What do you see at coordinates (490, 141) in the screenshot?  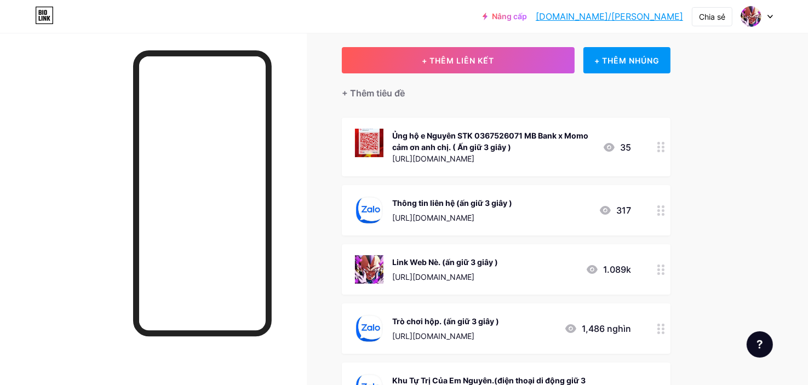 I see `font: Ủng hộ e Nguyên STK 0367526071 MB Bank x Momo cảm ơn anh chị. ( Ấn giữ 3 giây )` at bounding box center [490, 141].